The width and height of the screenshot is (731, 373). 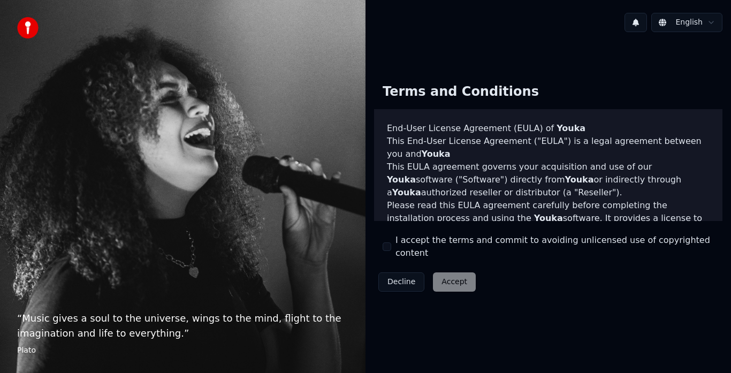 What do you see at coordinates (401, 282) in the screenshot?
I see `button: Decline` at bounding box center [401, 282].